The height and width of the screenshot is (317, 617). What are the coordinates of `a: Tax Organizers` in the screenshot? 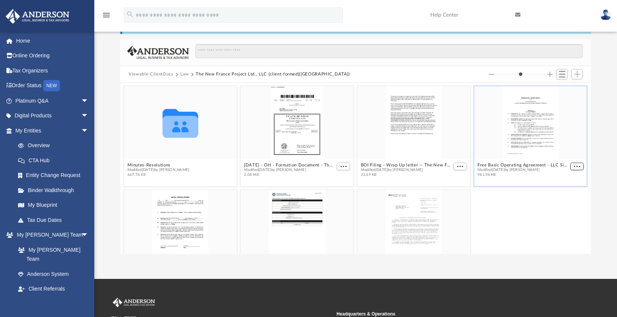 It's located at (52, 71).